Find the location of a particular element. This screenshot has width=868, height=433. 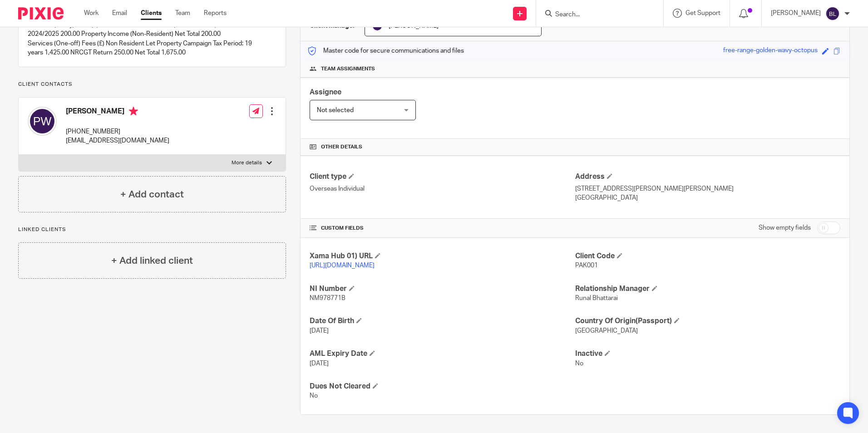

h4: NI Number is located at coordinates (442, 289).